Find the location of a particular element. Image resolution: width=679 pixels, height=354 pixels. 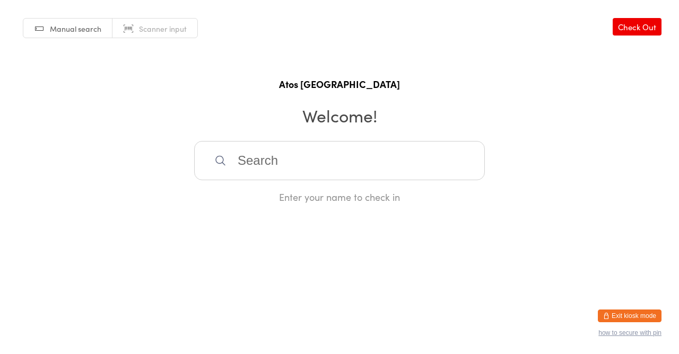

button: Exit kiosk mode is located at coordinates (629, 316).